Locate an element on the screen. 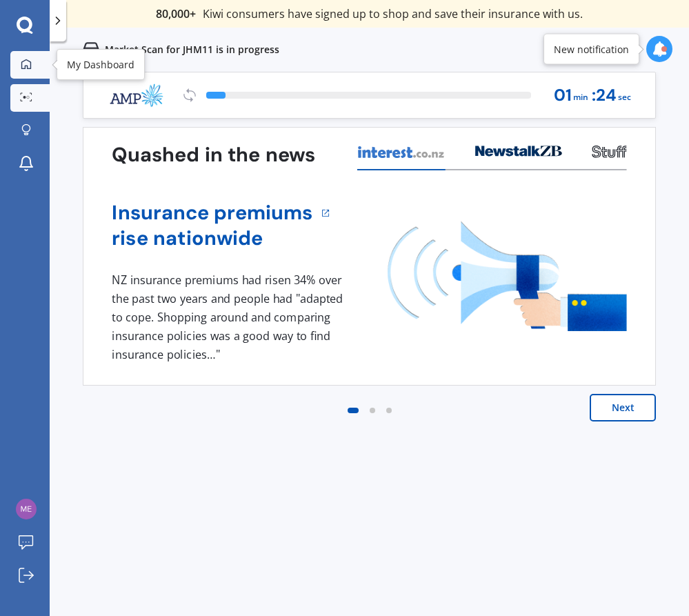  span: : 24 is located at coordinates (604, 95).